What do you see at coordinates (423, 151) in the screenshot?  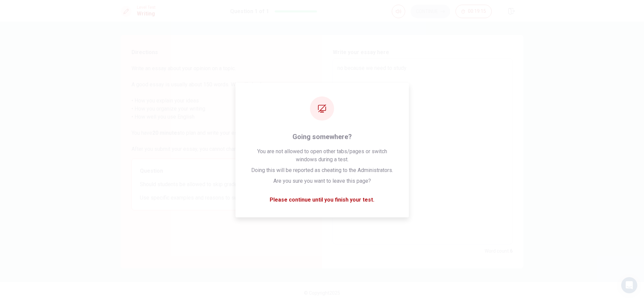 I see `textarea: no because we need to study` at bounding box center [423, 151].